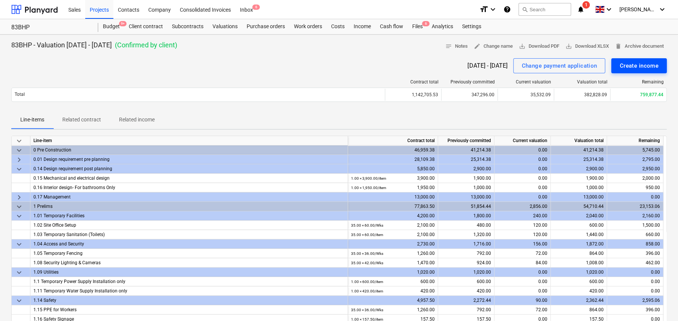  Describe the element at coordinates (466, 300) in the screenshot. I see `div: 2,272.44` at that location.